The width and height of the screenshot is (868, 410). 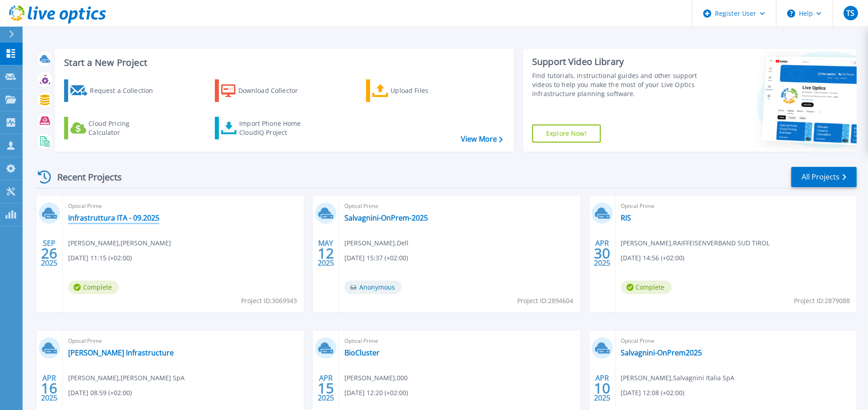 What do you see at coordinates (602, 388) in the screenshot?
I see `span: 10` at bounding box center [602, 388].